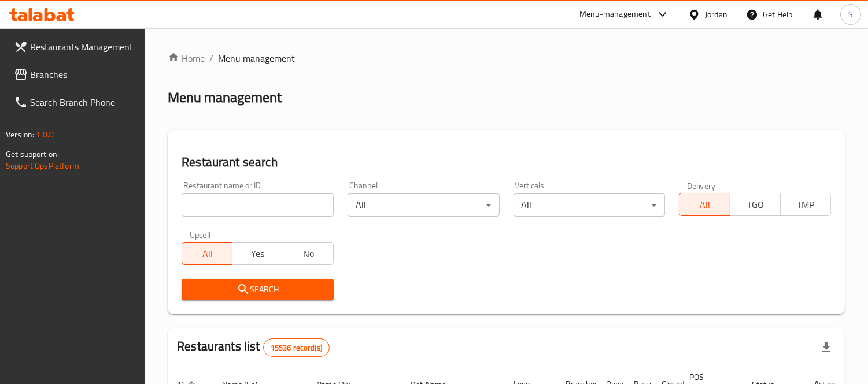 The height and width of the screenshot is (384, 868). What do you see at coordinates (257, 254) in the screenshot?
I see `span: Yes` at bounding box center [257, 254].